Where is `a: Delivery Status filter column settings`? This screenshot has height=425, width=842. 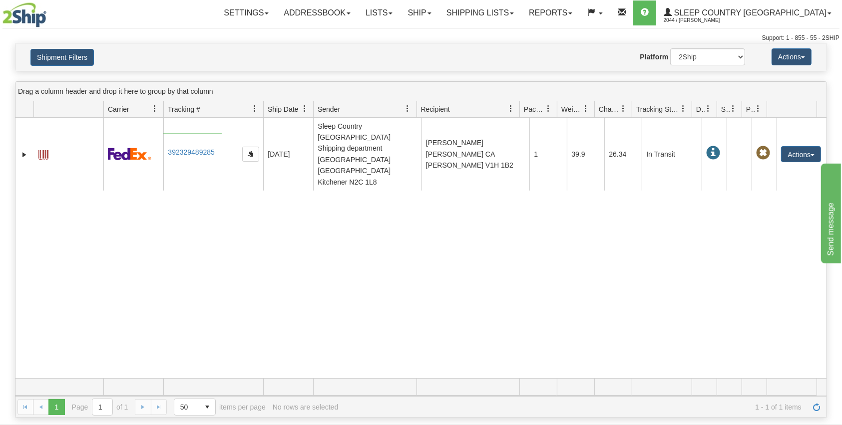 a: Delivery Status filter column settings is located at coordinates (708, 109).